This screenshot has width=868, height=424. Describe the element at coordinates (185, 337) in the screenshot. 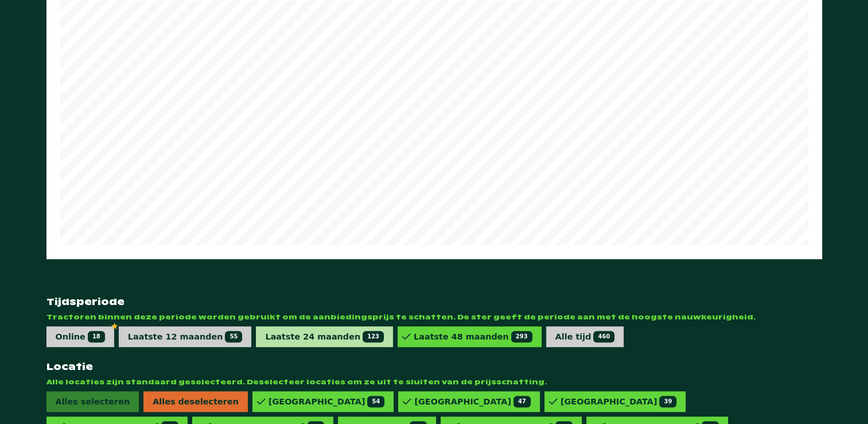

I see `div: Laatste 12 maanden` at that location.